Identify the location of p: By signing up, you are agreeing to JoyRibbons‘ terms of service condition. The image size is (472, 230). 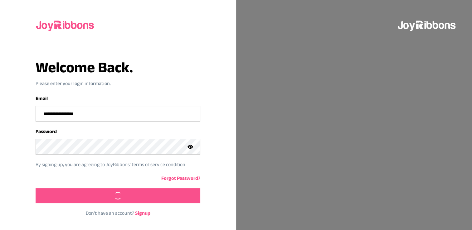
(113, 165).